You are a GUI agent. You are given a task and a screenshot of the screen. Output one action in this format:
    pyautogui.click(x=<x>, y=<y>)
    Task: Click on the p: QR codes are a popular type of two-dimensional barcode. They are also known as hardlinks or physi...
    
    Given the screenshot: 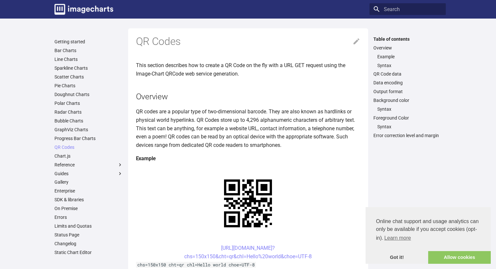 What is the action you would take?
    pyautogui.click(x=248, y=128)
    